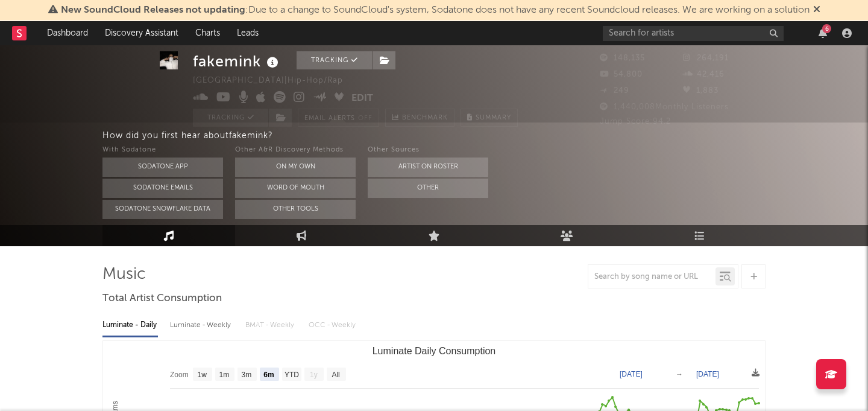 Image resolution: width=868 pixels, height=411 pixels. What do you see at coordinates (428, 150) in the screenshot?
I see `div: Other Sources` at bounding box center [428, 150].